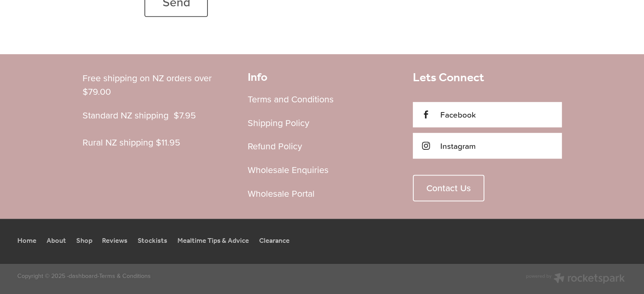 The image size is (644, 294). Describe the element at coordinates (125, 276) in the screenshot. I see `span: Terms & Conditions` at that location.